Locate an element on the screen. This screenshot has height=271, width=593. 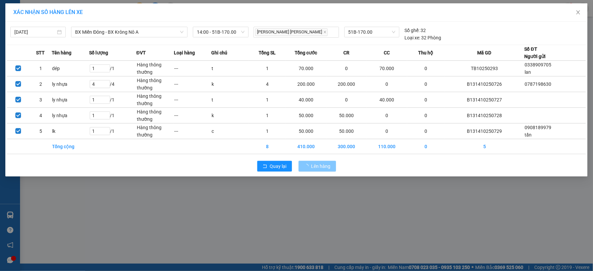
td: 8 is located at coordinates (267, 147).